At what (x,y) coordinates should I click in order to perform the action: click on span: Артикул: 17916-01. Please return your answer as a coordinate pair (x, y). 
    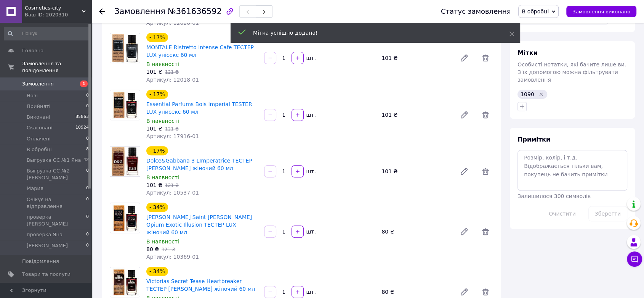
    Looking at the image, I should click on (173, 136).